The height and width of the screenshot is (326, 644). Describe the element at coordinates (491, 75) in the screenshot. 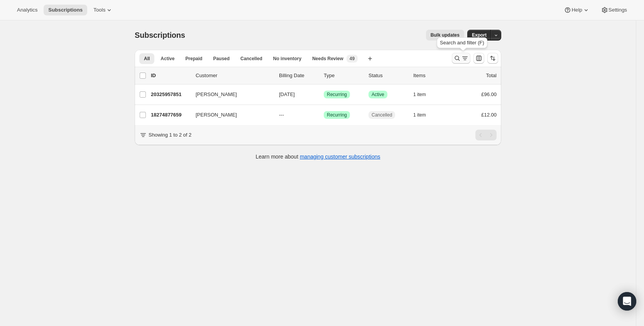

I see `p: Total` at that location.